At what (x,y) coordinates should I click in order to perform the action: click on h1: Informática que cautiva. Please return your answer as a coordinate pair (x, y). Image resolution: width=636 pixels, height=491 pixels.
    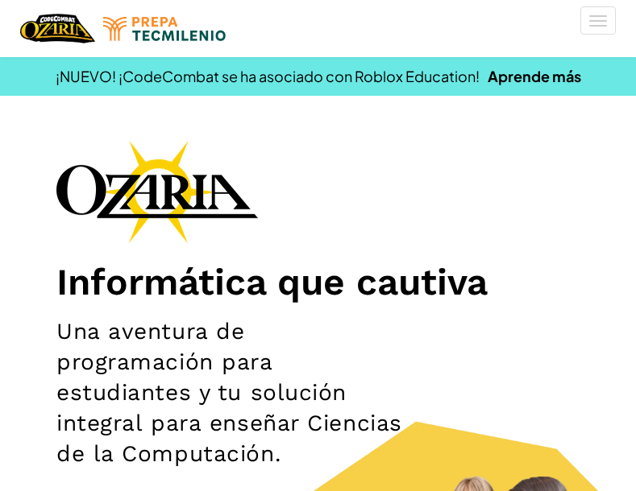
    Looking at the image, I should click on (317, 282).